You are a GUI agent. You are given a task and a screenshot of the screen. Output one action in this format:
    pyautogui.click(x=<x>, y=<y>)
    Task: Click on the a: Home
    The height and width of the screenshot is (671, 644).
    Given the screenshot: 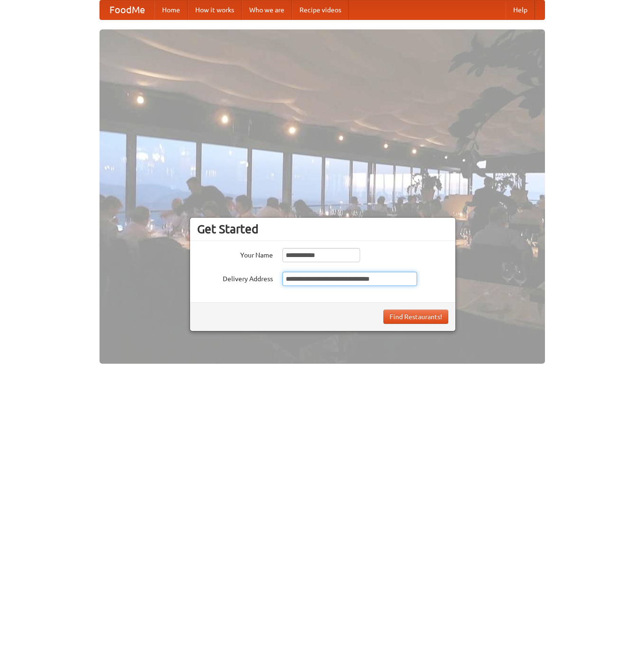 What is the action you would take?
    pyautogui.click(x=171, y=10)
    